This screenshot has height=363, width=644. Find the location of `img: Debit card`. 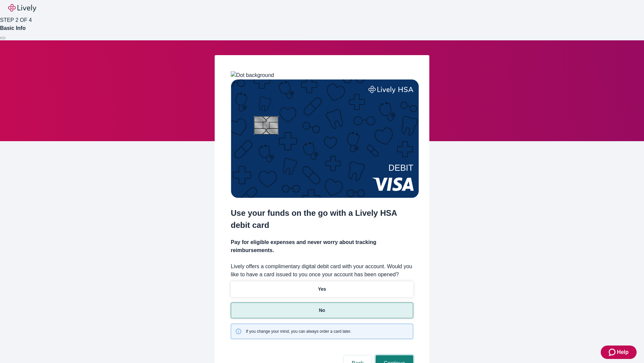

img: Debit card is located at coordinates (325, 138).